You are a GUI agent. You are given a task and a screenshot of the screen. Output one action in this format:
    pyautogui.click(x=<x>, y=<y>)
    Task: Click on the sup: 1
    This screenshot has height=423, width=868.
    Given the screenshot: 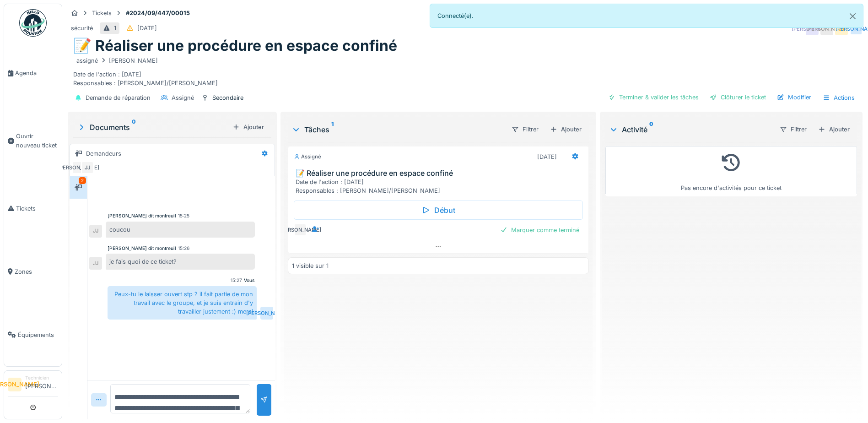 What is the action you would take?
    pyautogui.click(x=332, y=129)
    